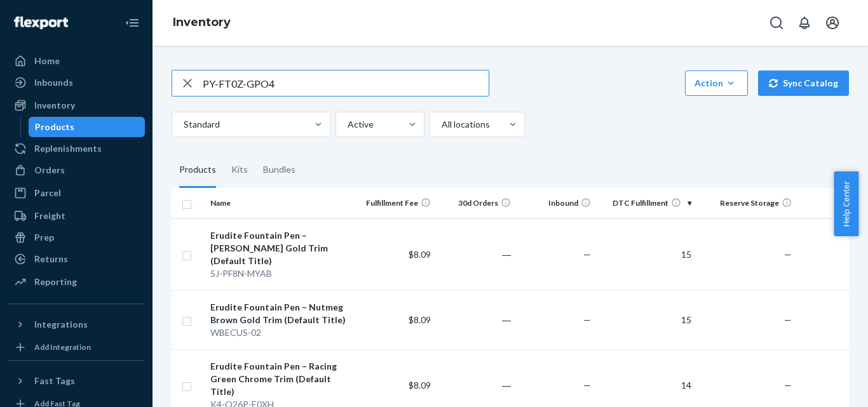 The image size is (868, 407). I want to click on div: Returns, so click(51, 259).